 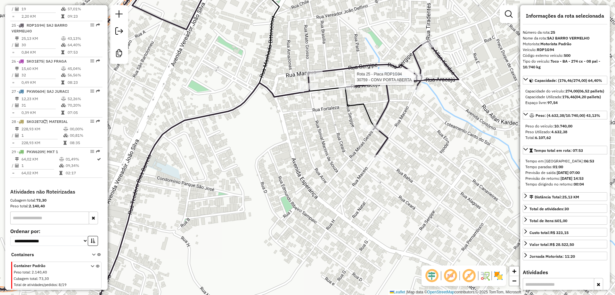 I want to click on td: 01,49%, so click(x=81, y=159).